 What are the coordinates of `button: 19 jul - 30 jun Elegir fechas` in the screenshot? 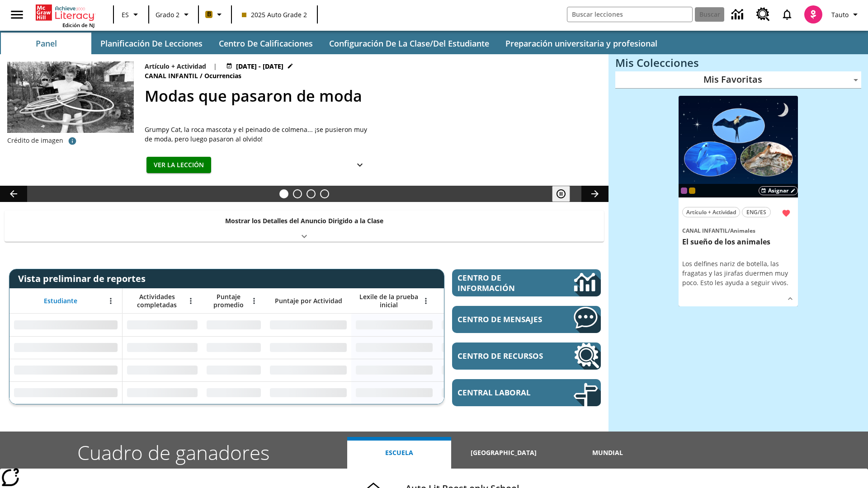 It's located at (260, 66).